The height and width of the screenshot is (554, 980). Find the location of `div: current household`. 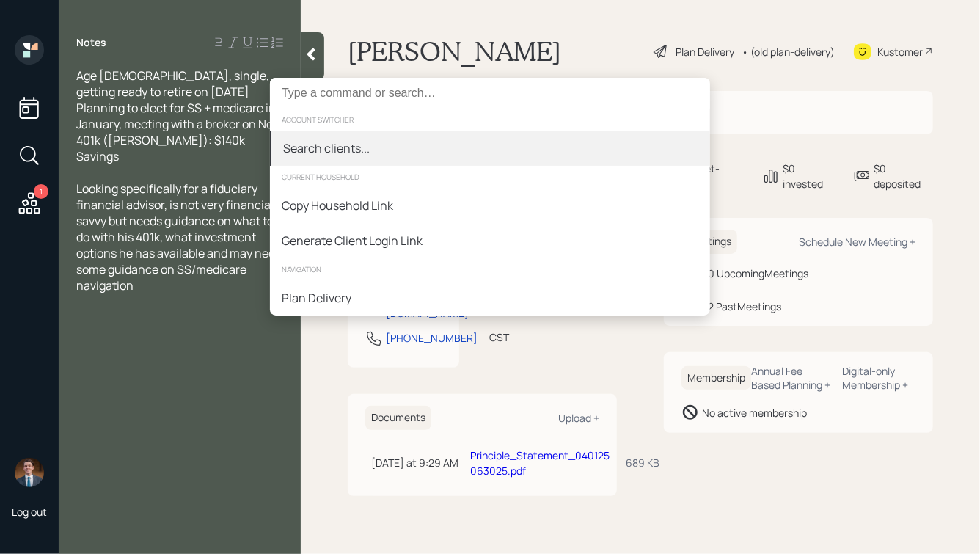

div: current household is located at coordinates (490, 177).